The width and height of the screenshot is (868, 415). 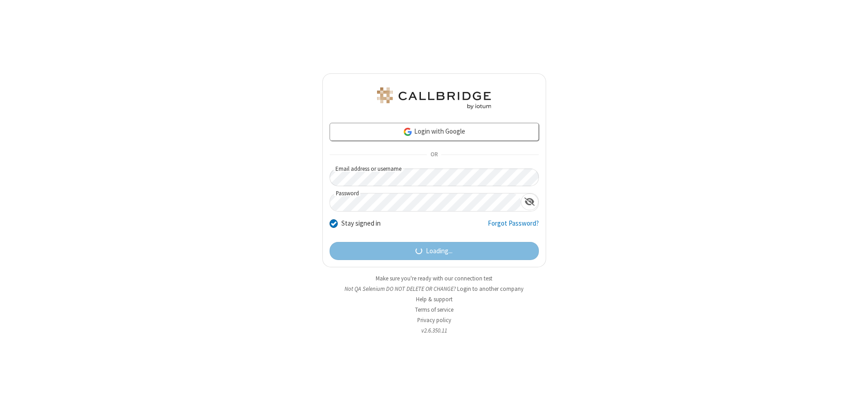 I want to click on input: Email address or username, so click(x=434, y=177).